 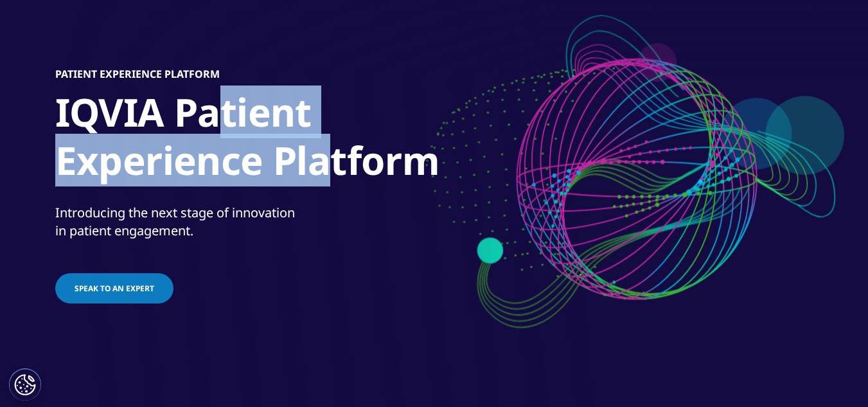 What do you see at coordinates (137, 74) in the screenshot?
I see `h5: Patient Experience Platform` at bounding box center [137, 74].